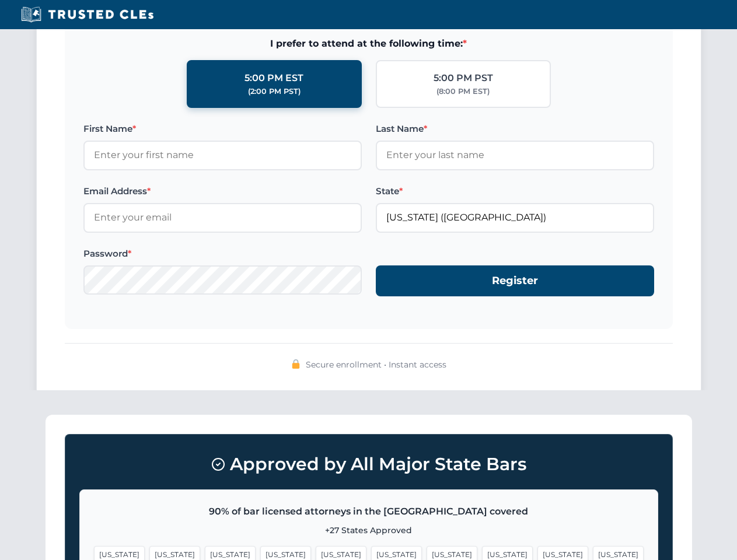 Image resolution: width=737 pixels, height=560 pixels. What do you see at coordinates (274, 78) in the screenshot?
I see `div: 5:00 PM EST` at bounding box center [274, 78].